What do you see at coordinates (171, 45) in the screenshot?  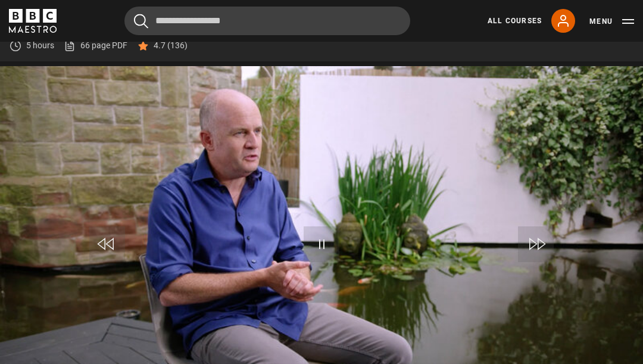 I see `p: 4.7 (136)` at bounding box center [171, 45].